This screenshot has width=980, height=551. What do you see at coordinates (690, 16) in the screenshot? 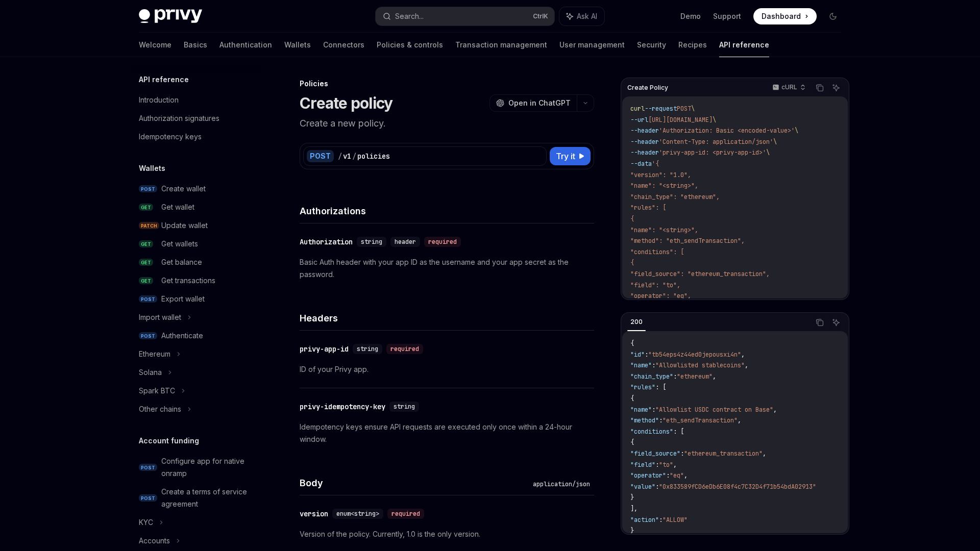
I see `a: Demo` at bounding box center [690, 16].